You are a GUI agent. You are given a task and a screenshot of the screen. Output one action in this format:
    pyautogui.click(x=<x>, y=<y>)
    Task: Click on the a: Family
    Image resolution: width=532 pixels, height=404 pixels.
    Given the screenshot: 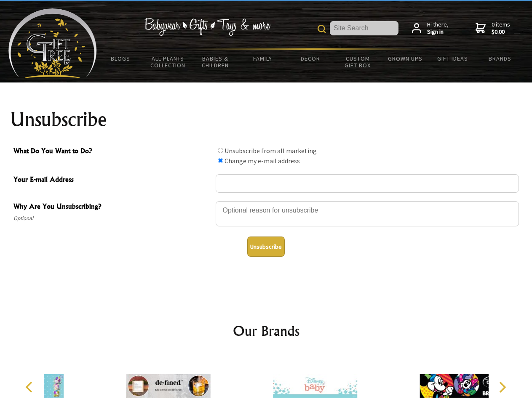 What is the action you would take?
    pyautogui.click(x=263, y=58)
    